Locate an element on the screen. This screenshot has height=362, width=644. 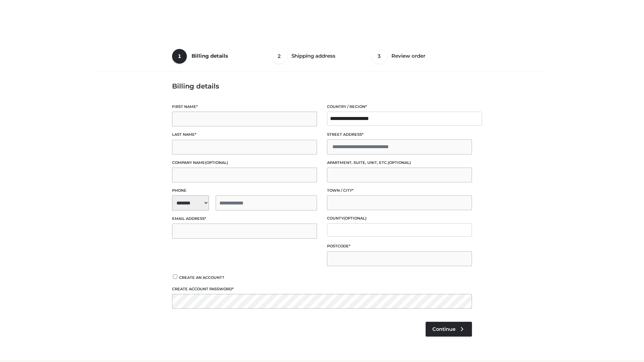
label: Create account password is located at coordinates (322, 289).